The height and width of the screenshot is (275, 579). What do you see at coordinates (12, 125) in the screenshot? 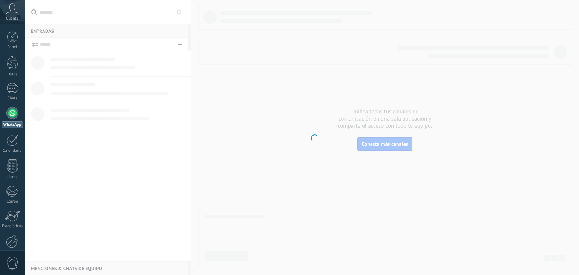
I see `div: WhatsApp` at bounding box center [12, 125].